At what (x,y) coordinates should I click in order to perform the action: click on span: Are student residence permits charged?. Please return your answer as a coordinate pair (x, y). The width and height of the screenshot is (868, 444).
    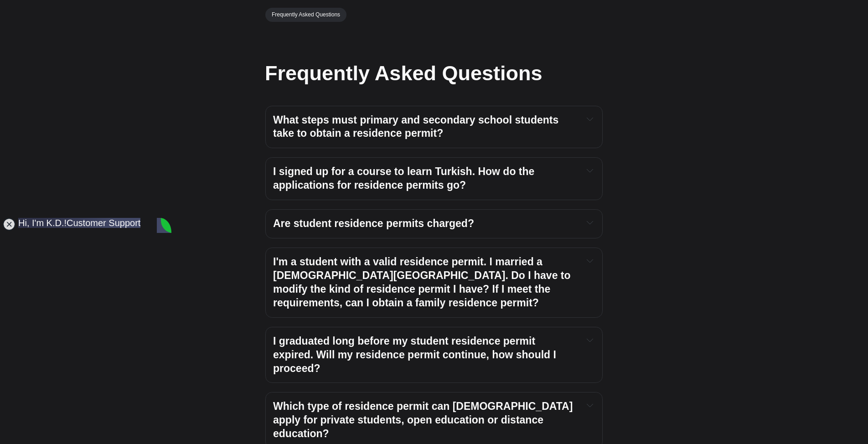
    Looking at the image, I should click on (374, 223).